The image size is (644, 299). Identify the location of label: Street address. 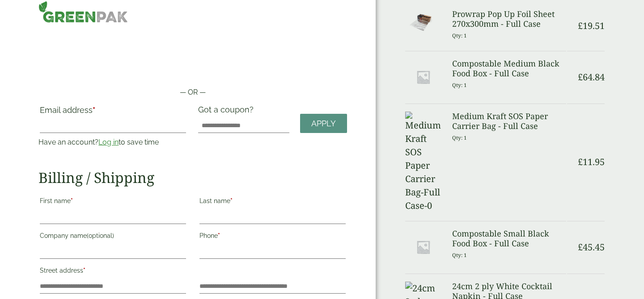
(113, 272).